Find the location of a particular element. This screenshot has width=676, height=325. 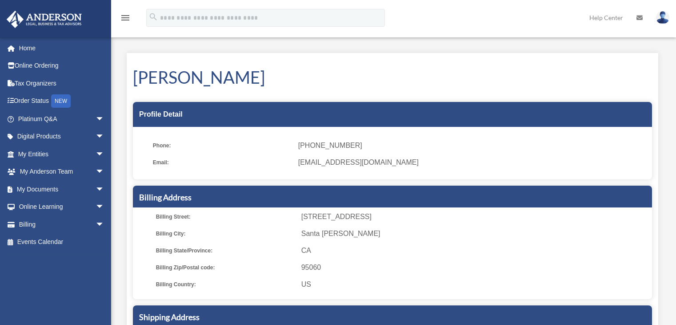

span: Billing State/Province: is located at coordinates (225, 250).